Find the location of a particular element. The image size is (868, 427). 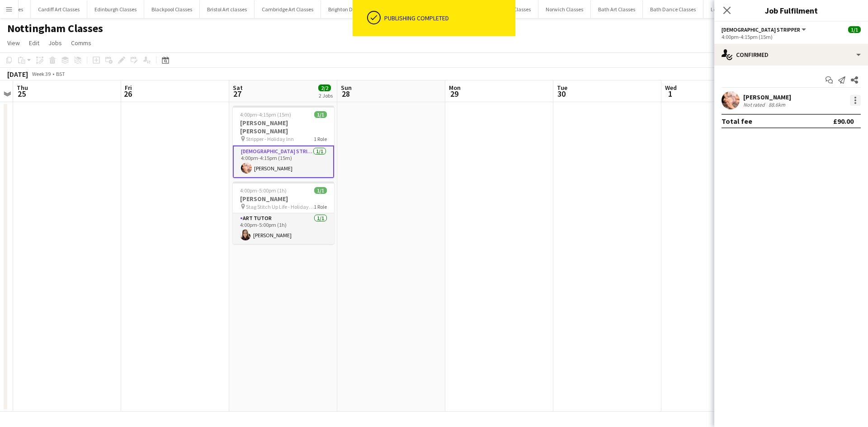

span: Wed is located at coordinates (672, 88).